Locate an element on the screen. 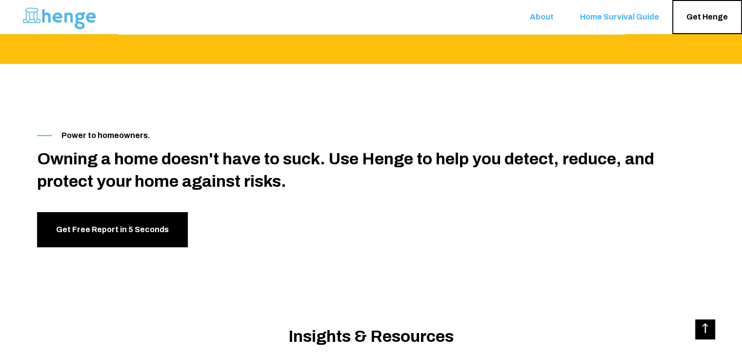  a: Get Free Report in 5 Seconds is located at coordinates (112, 230).